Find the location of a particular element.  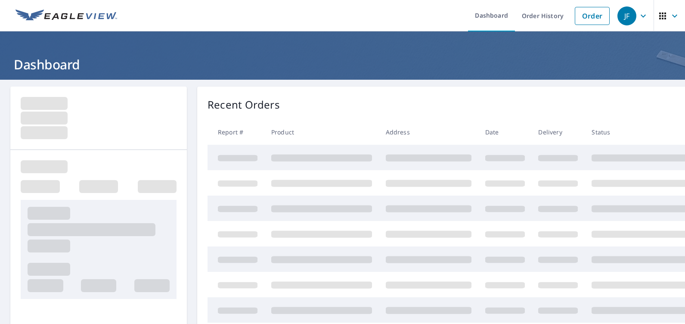

div: JF is located at coordinates (627, 16).